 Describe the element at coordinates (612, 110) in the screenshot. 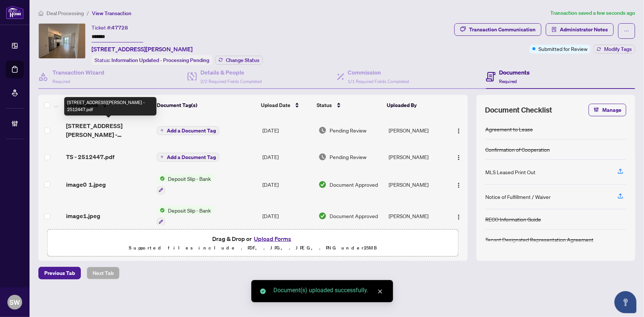

I see `span: Manage` at that location.